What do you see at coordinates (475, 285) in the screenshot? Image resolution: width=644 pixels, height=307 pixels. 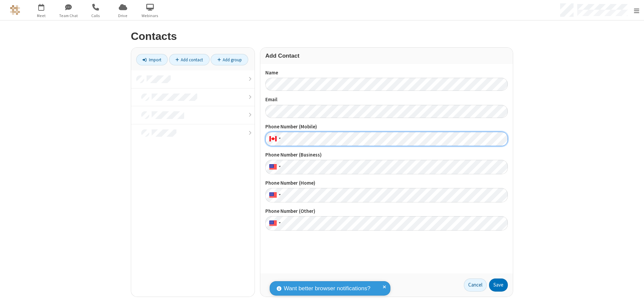 I see `a: Cancel` at bounding box center [475, 285].